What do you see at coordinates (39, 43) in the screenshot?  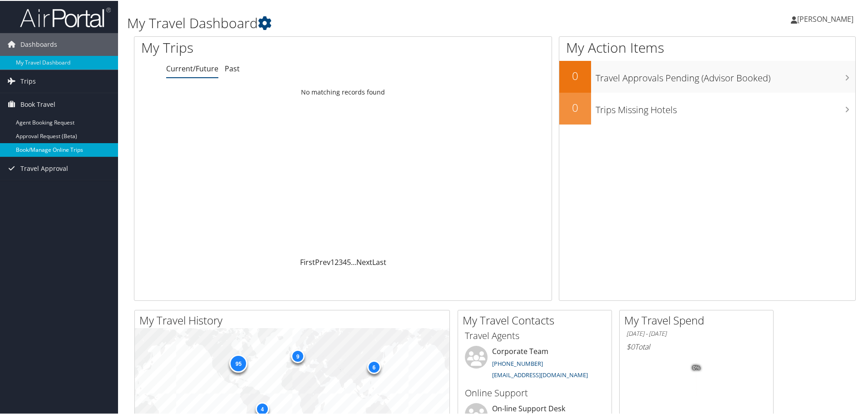 I see `span: Dashboards` at bounding box center [39, 43].